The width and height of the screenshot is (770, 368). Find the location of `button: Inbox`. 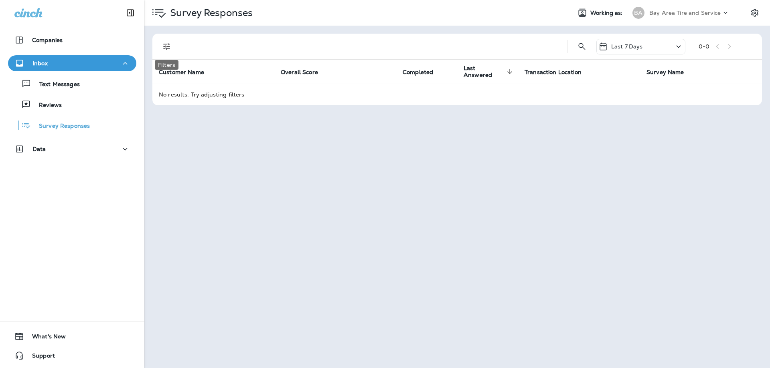

button: Inbox is located at coordinates (72, 63).